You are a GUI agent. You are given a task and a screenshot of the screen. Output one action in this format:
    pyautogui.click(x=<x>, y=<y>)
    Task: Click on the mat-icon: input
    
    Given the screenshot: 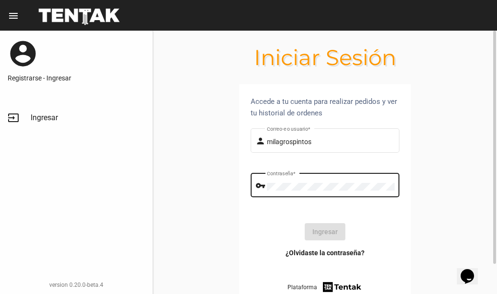 What is the action you would take?
    pyautogui.click(x=13, y=118)
    